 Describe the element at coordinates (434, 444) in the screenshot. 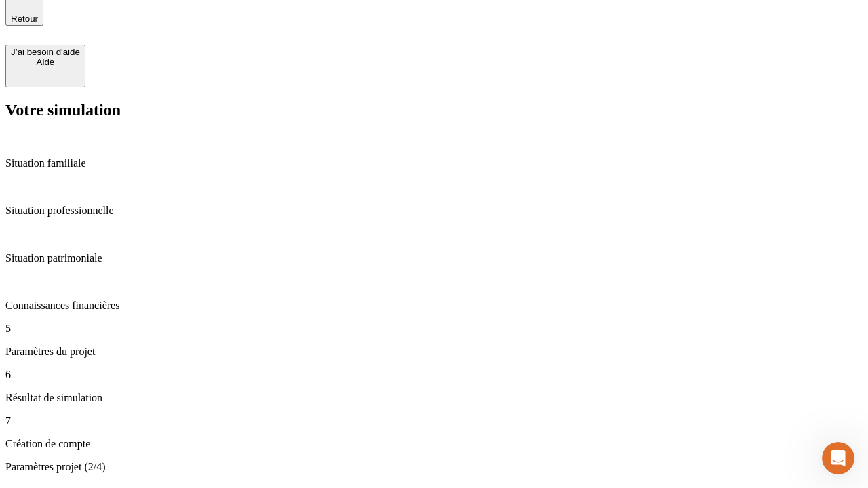

I see `p: Création de compte` at that location.